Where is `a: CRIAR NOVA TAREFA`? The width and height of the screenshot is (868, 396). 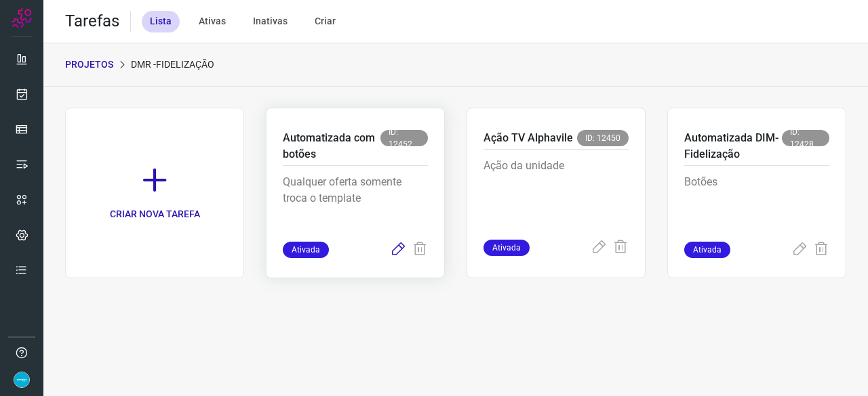
a: CRIAR NOVA TAREFA is located at coordinates (154, 193).